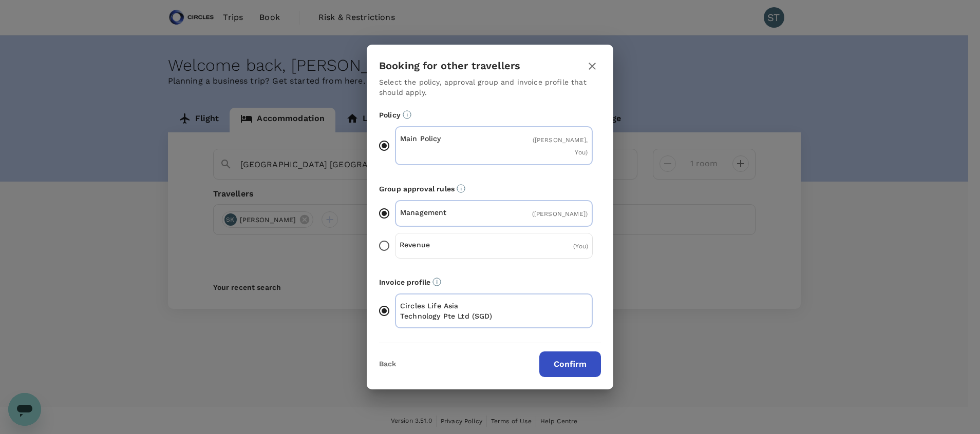 Image resolution: width=980 pixels, height=434 pixels. Describe the element at coordinates (387, 364) in the screenshot. I see `button: Back` at that location.